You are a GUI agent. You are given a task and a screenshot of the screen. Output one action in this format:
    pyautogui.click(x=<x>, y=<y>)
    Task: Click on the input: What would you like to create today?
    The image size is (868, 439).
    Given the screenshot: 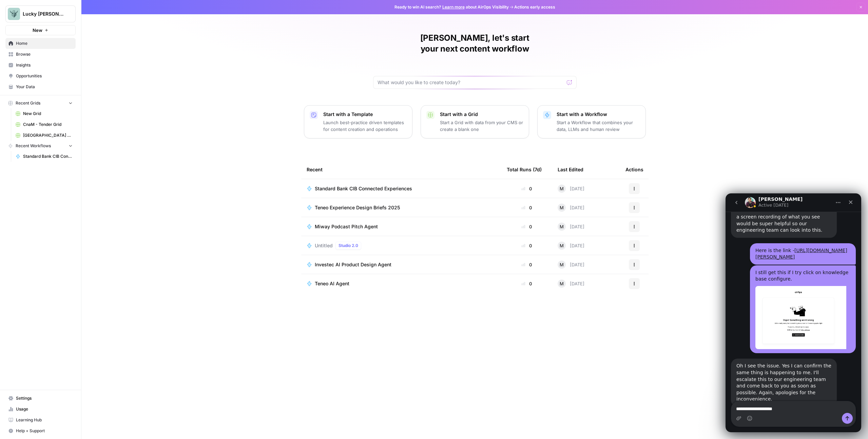 What is the action you would take?
    pyautogui.click(x=471, y=83)
    